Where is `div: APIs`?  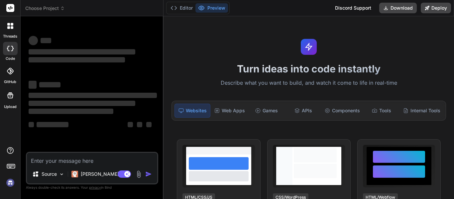
div: APIs is located at coordinates (303, 111).